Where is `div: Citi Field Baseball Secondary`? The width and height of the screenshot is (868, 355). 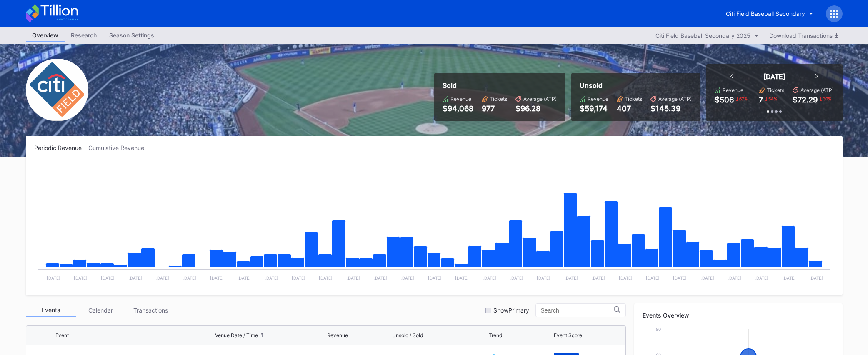
div: Citi Field Baseball Secondary is located at coordinates (765, 14).